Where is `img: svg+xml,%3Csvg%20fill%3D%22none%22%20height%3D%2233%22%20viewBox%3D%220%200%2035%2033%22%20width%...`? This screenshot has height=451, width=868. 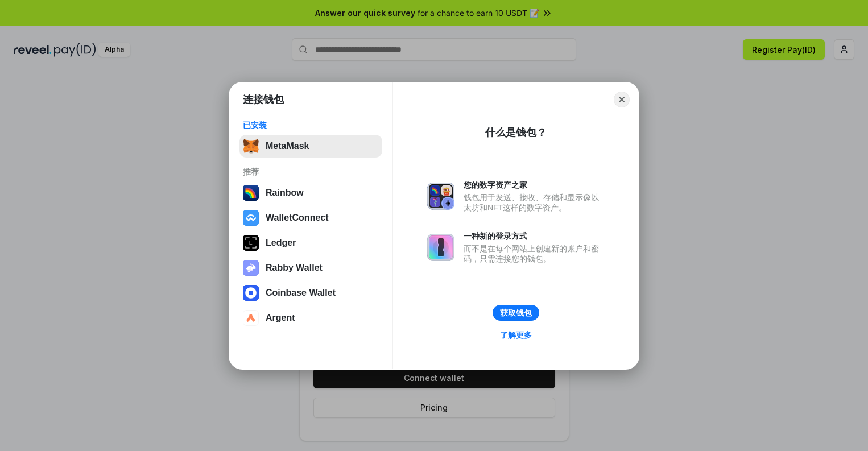 img: svg+xml,%3Csvg%20fill%3D%22none%22%20height%3D%2233%22%20viewBox%3D%220%200%2035%2033%22%20width%... is located at coordinates (251, 146).